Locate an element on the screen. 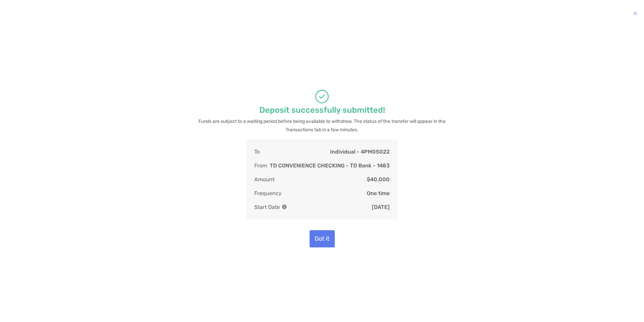 The height and width of the screenshot is (322, 644). p: One time is located at coordinates (378, 193).